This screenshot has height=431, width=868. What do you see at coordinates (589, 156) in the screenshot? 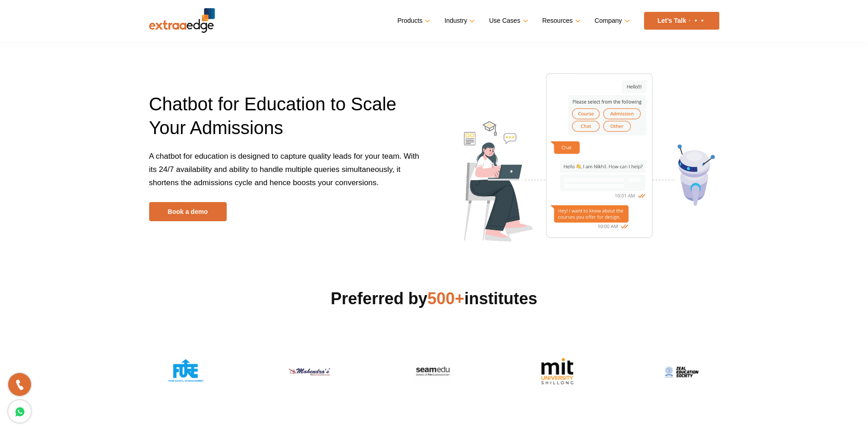
I see `img: chatbot` at bounding box center [589, 156].